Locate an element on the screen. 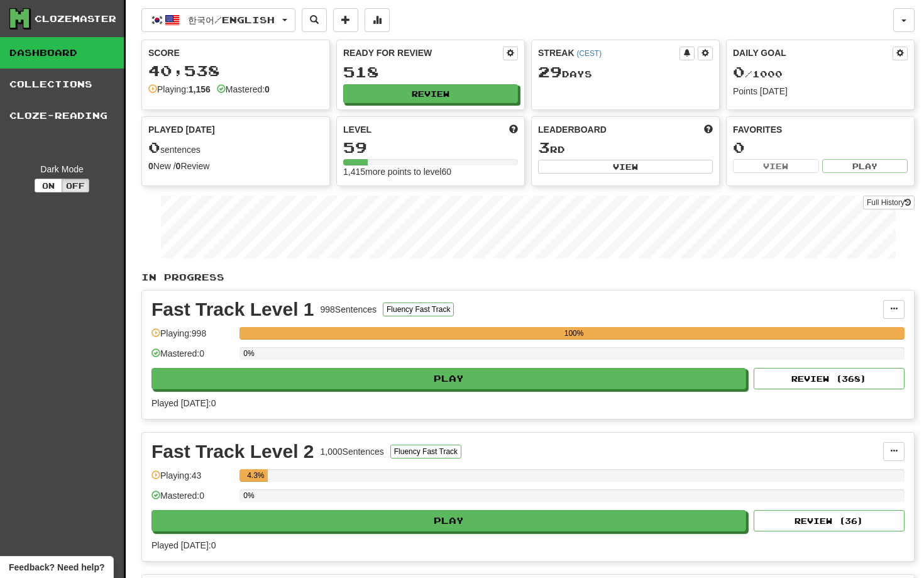 The height and width of the screenshot is (578, 924). div: rd is located at coordinates (625, 148).